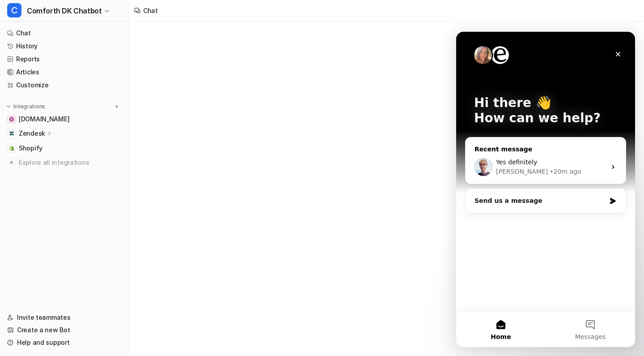 This screenshot has height=356, width=644. Describe the element at coordinates (117, 106) in the screenshot. I see `img: menu_add.svg` at that location.